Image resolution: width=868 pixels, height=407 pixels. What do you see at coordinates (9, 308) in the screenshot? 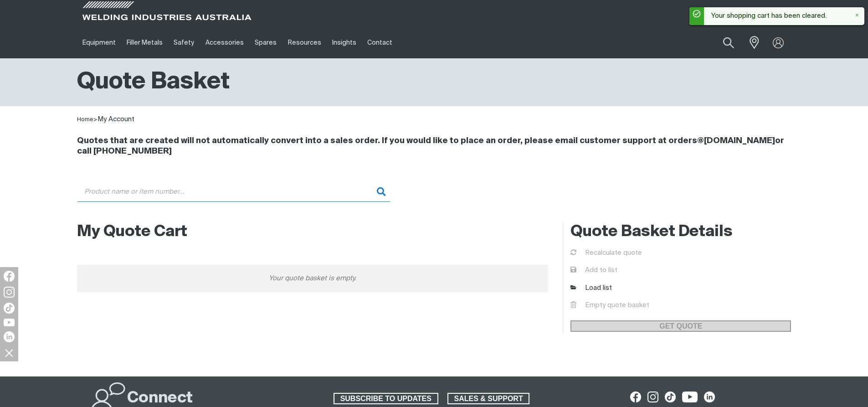
I see `img: TikTok` at bounding box center [9, 308].